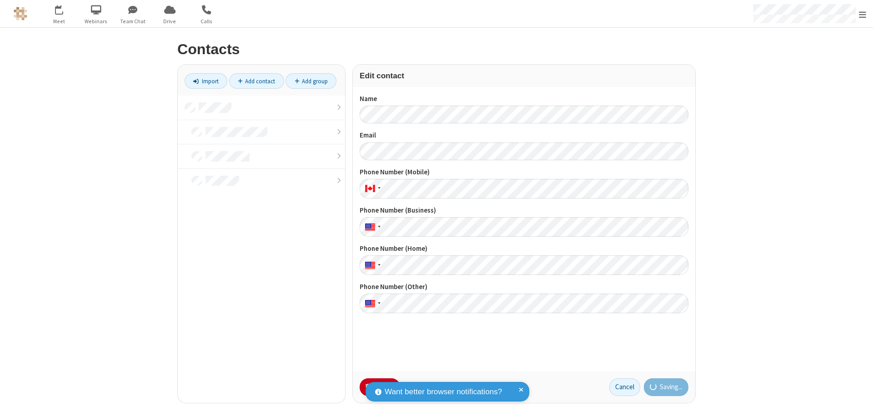 This screenshot has height=417, width=873. Describe the element at coordinates (625, 387) in the screenshot. I see `button: Cancel` at that location.